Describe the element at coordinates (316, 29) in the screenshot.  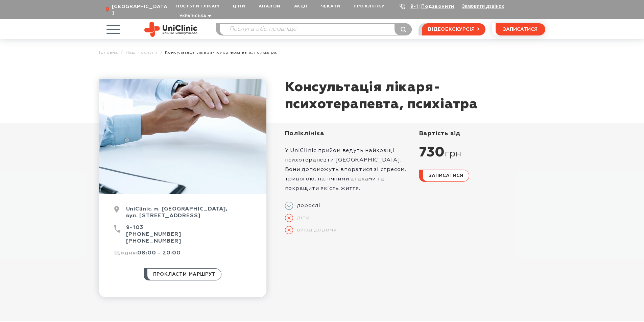
I see `input: Послуга або прізвище` at that location.